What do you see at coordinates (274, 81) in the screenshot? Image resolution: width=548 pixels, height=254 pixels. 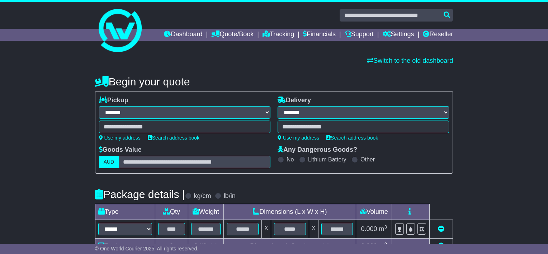 I see `h4: Begin your quote` at bounding box center [274, 81].